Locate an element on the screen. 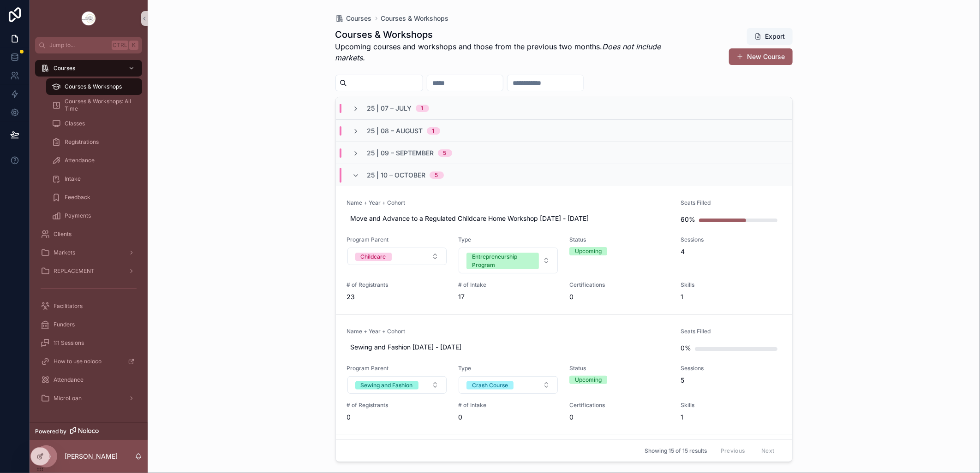  a: Clients is located at coordinates (88, 234).